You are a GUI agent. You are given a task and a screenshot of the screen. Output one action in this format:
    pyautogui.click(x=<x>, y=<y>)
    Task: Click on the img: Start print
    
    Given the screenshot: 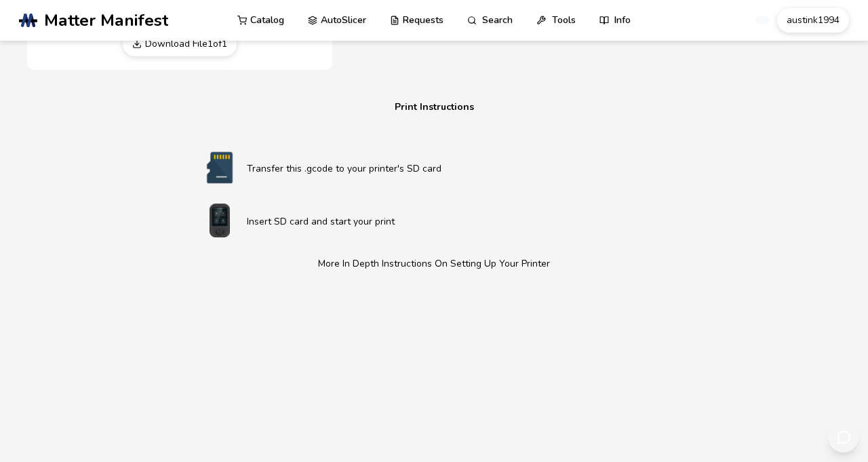 What is the action you would take?
    pyautogui.click(x=220, y=221)
    